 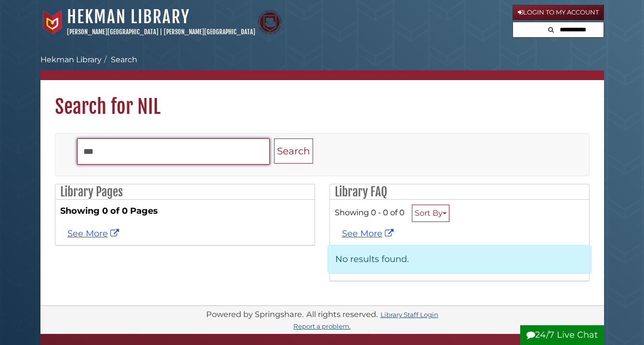 What do you see at coordinates (431, 213) in the screenshot?
I see `button: Sort By` at bounding box center [431, 213].